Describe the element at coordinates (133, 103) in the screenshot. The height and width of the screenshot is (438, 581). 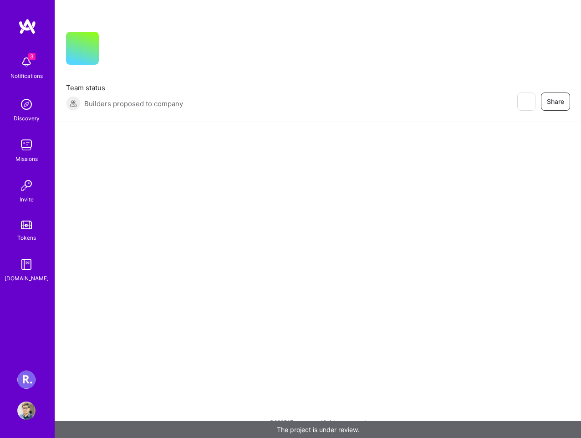
I see `span: Builders proposed to company` at that location.